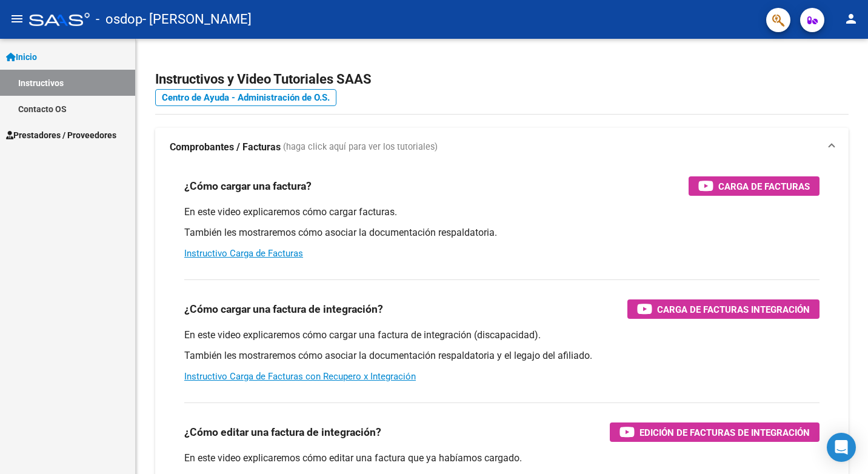 This screenshot has height=474, width=868. Describe the element at coordinates (21, 57) in the screenshot. I see `span: Inicio` at that location.